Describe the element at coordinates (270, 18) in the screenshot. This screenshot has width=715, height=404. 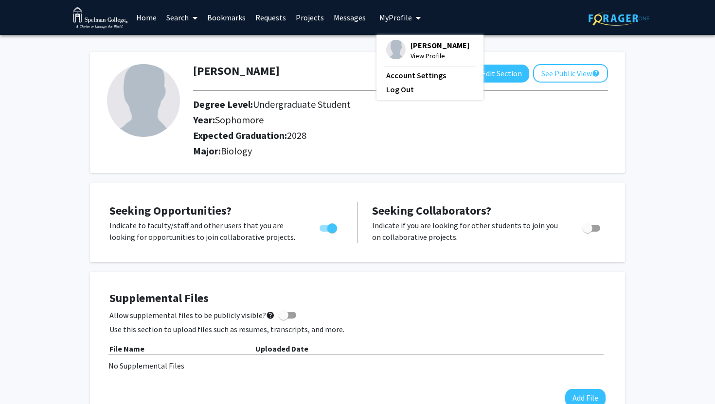
I see `a: Requests` at that location.